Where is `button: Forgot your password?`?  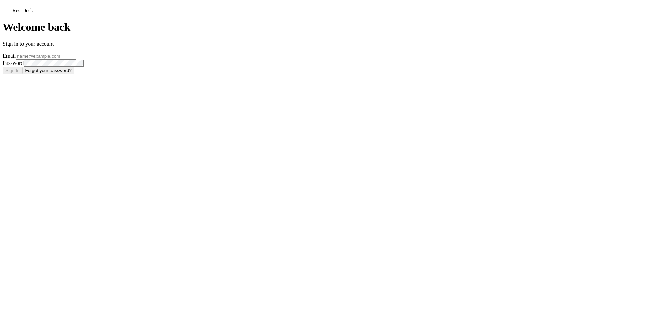
button: Forgot your password? is located at coordinates (48, 70).